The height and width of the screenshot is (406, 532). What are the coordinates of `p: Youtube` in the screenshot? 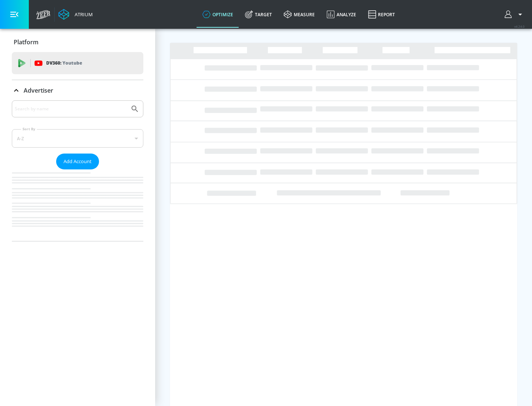 It's located at (72, 63).